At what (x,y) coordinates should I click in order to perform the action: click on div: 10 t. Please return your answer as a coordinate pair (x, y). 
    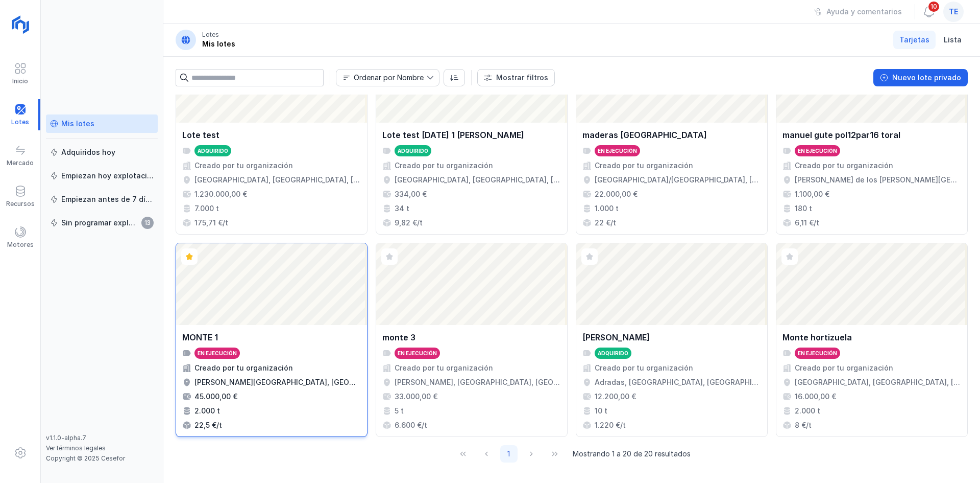
    Looking at the image, I should click on (601, 411).